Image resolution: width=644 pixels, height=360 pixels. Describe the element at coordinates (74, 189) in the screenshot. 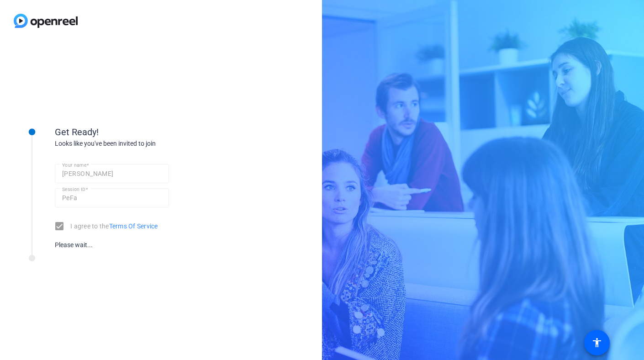

I see `mat-label: Session ID` at that location.